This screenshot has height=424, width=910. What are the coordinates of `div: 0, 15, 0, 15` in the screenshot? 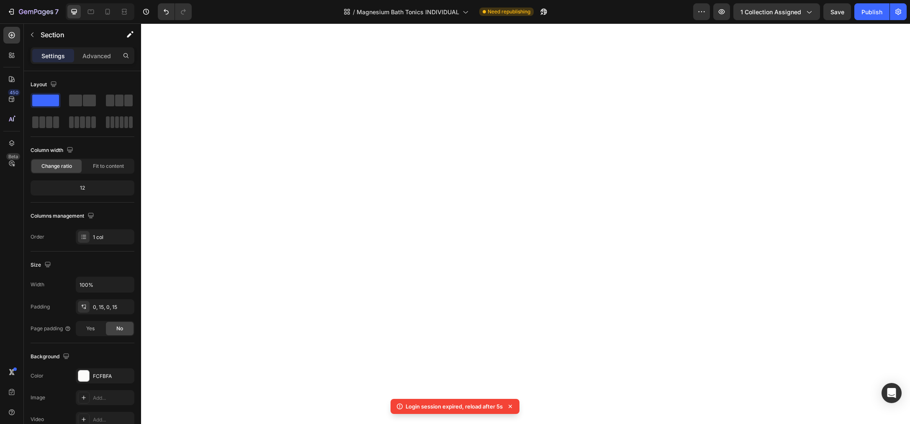 It's located at (113, 307).